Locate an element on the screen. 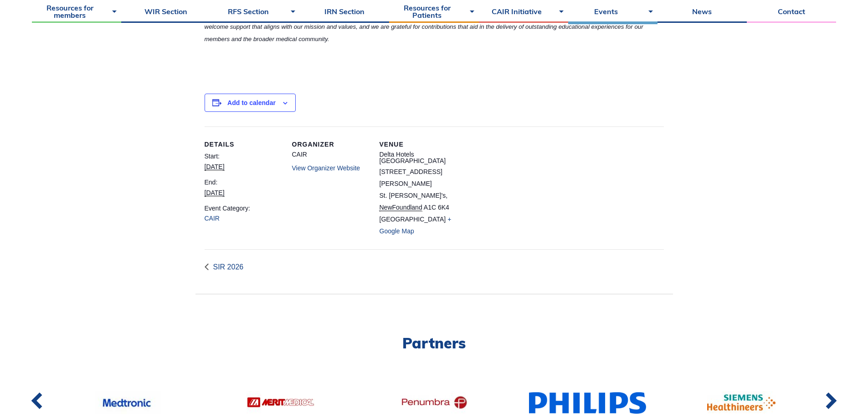  span: A1C 6K4 is located at coordinates (436, 208).